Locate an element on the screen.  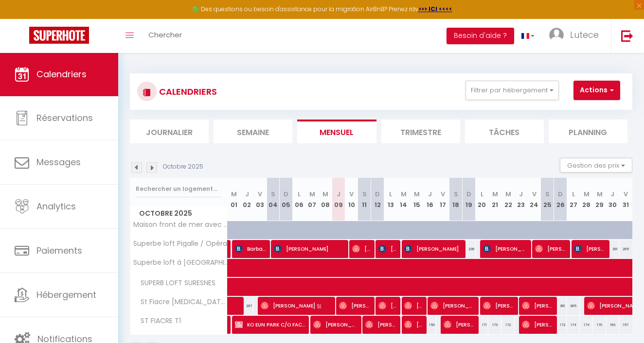
li: Mensuel is located at coordinates (337, 131).